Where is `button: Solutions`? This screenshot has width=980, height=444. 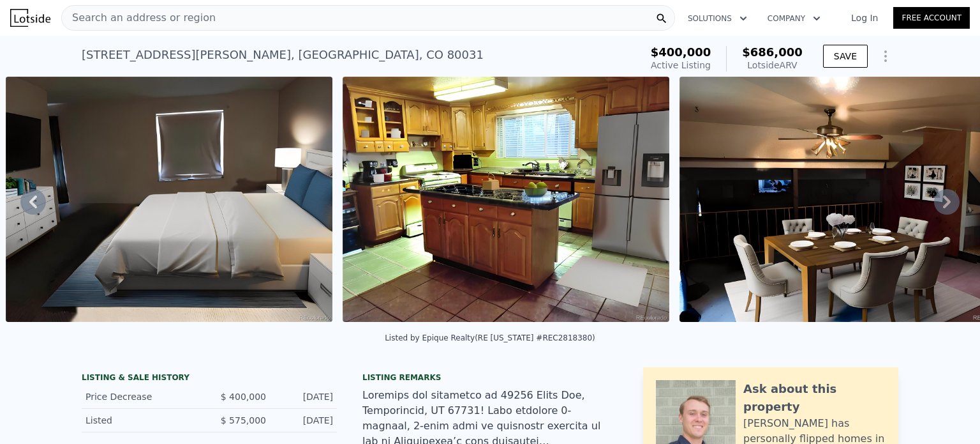 button: Solutions is located at coordinates (717, 19).